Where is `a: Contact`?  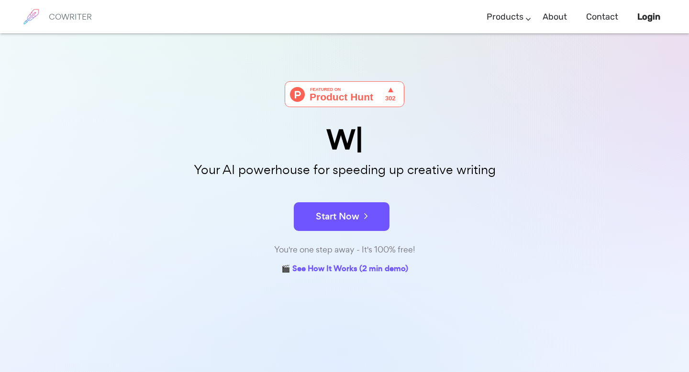
a: Contact is located at coordinates (602, 17).